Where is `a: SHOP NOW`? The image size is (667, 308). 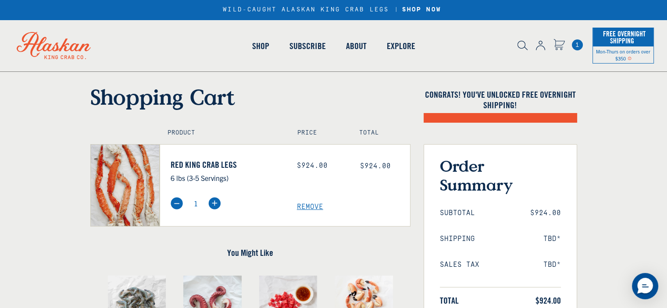
a: SHOP NOW is located at coordinates (421, 10).